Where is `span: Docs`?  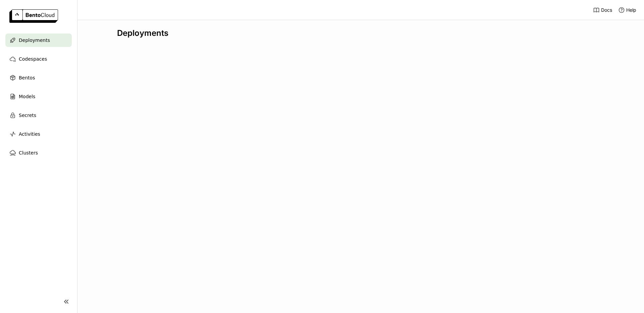 span: Docs is located at coordinates (606, 10).